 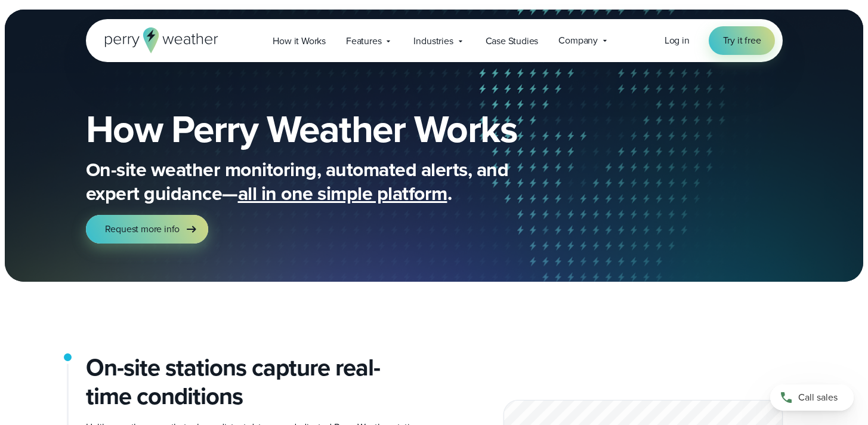 I want to click on a: Log in, so click(x=677, y=41).